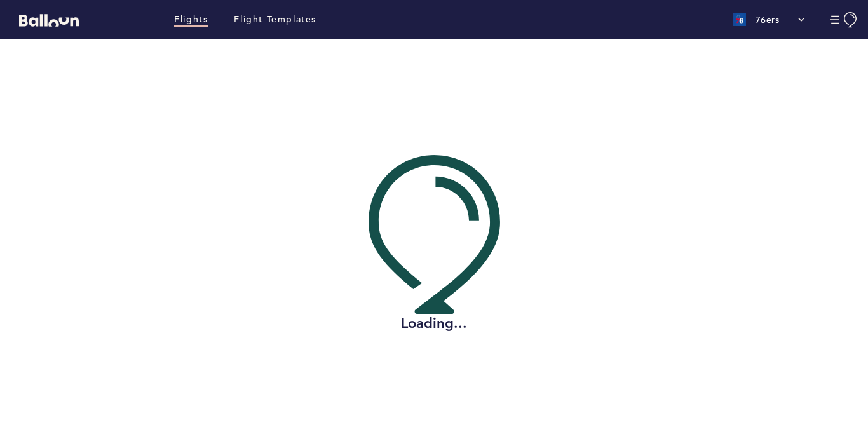  What do you see at coordinates (49, 20) in the screenshot?
I see `svg: Balloon` at bounding box center [49, 20].